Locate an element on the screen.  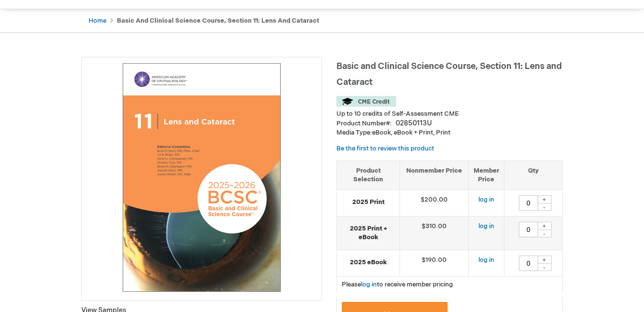
strong: 2025 Print is located at coordinates (368, 202).